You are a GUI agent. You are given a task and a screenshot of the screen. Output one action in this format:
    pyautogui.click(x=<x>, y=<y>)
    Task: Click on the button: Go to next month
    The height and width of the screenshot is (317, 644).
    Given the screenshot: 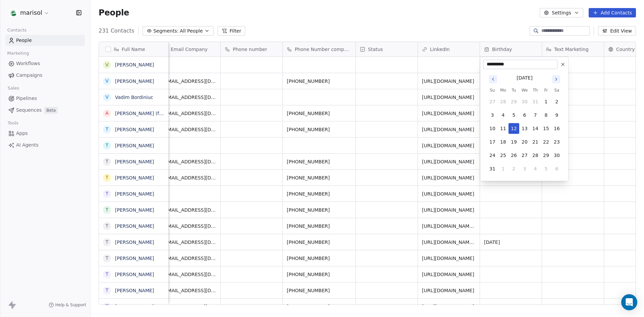 What is the action you would take?
    pyautogui.click(x=556, y=79)
    